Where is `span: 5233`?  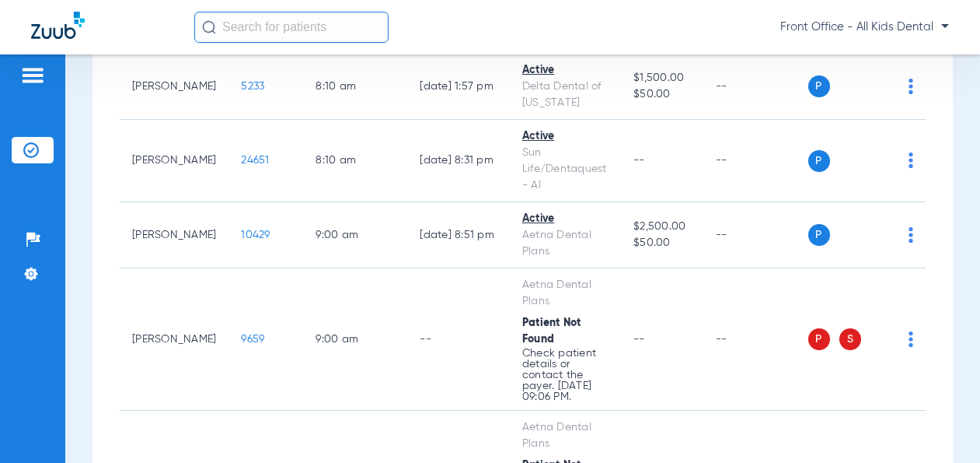
span: 5233 is located at coordinates (252, 86).